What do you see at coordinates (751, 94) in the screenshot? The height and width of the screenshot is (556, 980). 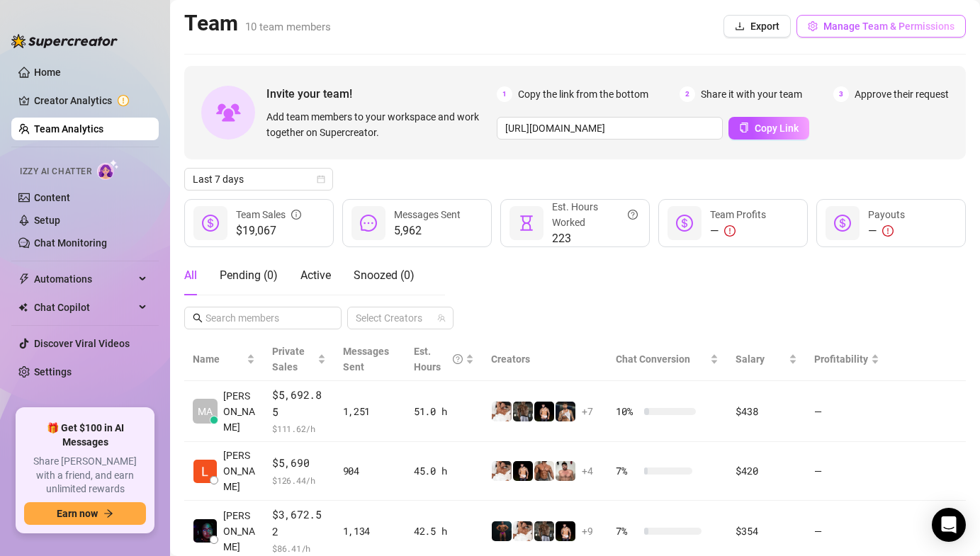 I see `span: Share it with your team` at bounding box center [751, 94].